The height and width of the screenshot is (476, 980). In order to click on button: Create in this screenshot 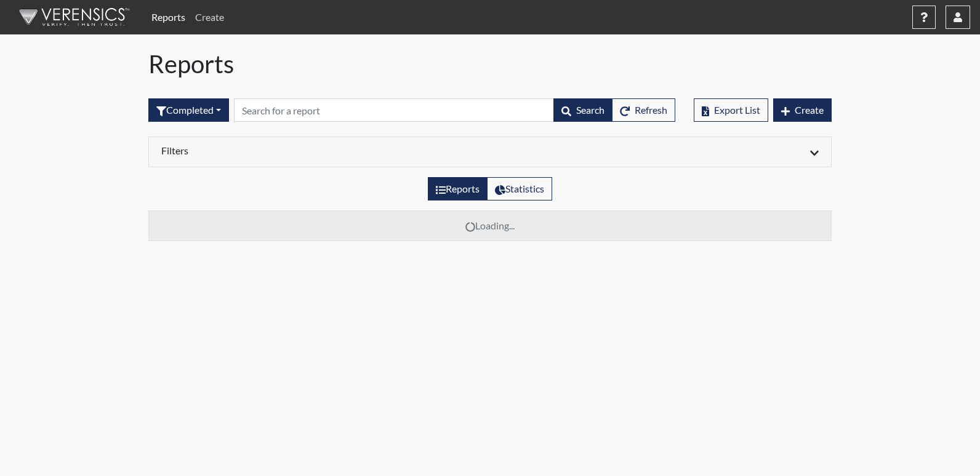, I will do `click(802, 110)`.